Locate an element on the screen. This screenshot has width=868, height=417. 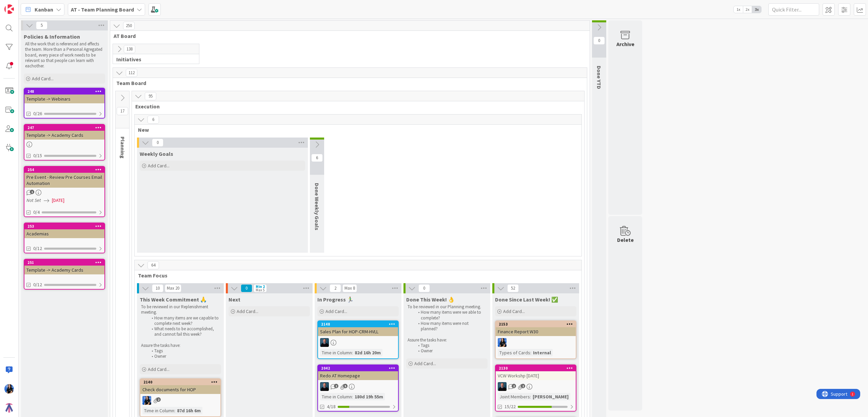
span: Done Weekly Goals is located at coordinates (317, 206).